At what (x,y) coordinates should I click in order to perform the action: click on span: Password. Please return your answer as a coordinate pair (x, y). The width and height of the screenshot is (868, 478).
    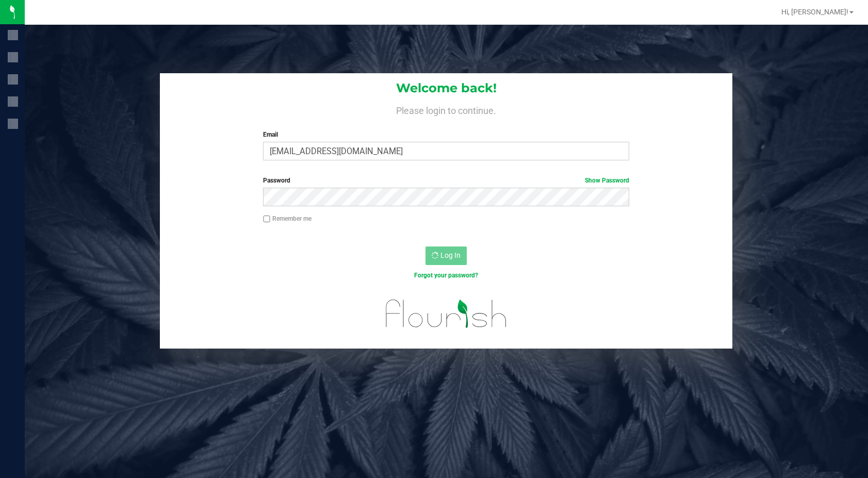
    Looking at the image, I should click on (276, 180).